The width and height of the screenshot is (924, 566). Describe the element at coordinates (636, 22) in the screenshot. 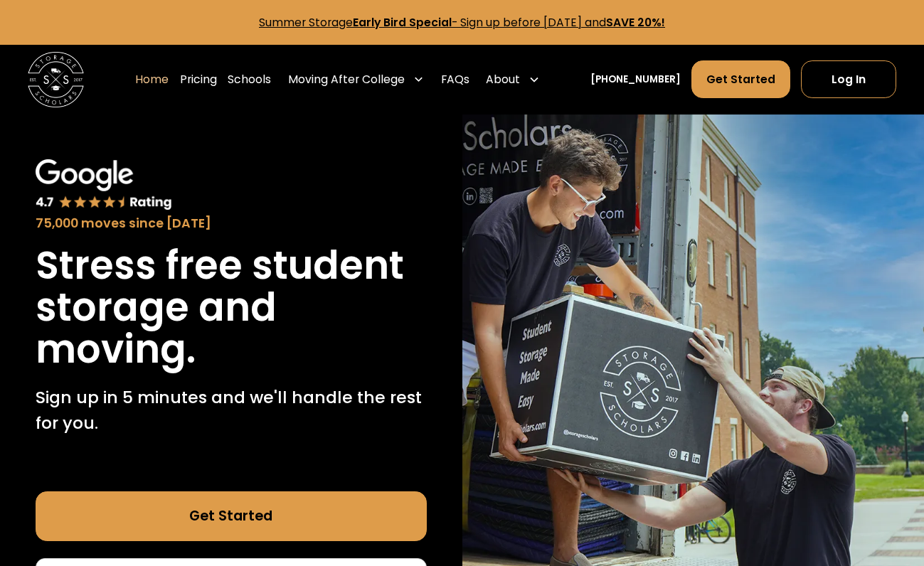

I see `strong: SAVE 20%!` at that location.